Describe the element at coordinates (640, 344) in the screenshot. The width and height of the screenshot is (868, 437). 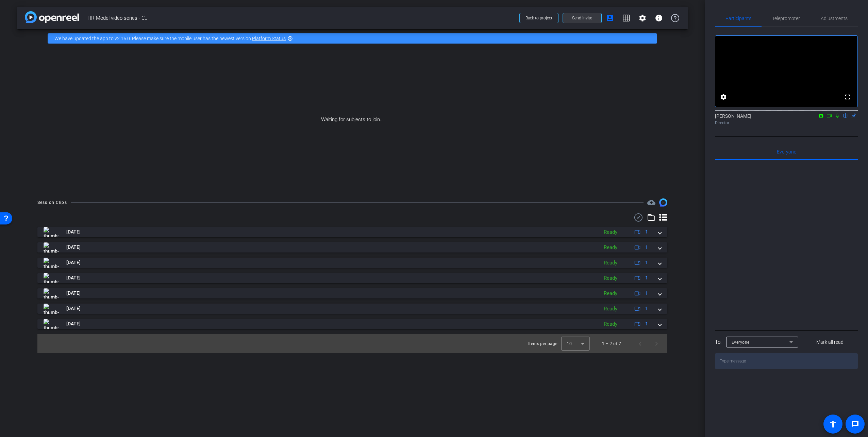
I see `button: Previous page` at that location.